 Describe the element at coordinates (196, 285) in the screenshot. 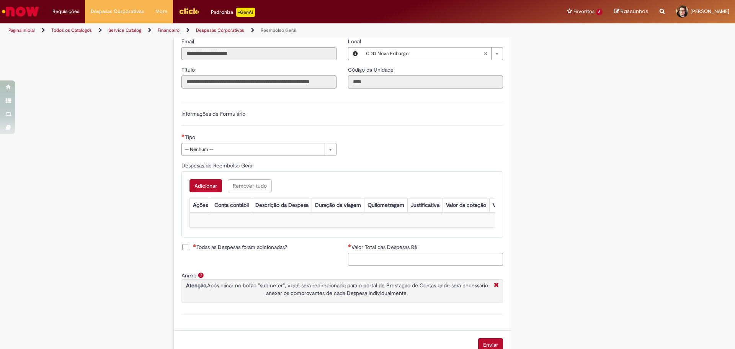

I see `strong: Atenção.` at that location.